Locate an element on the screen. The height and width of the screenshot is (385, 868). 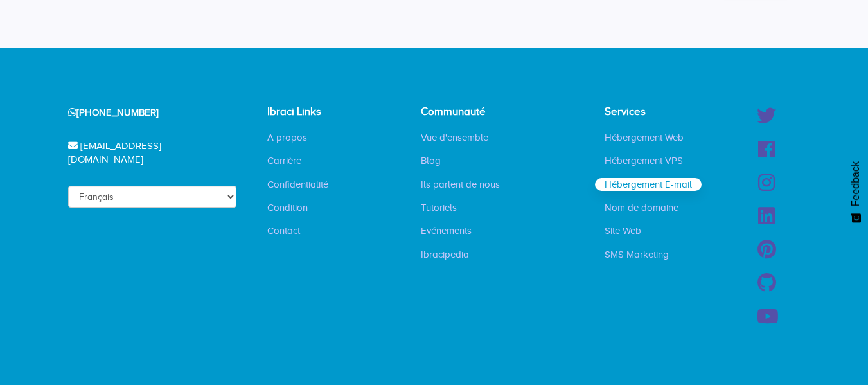
h4: Communauté is located at coordinates (465, 112).